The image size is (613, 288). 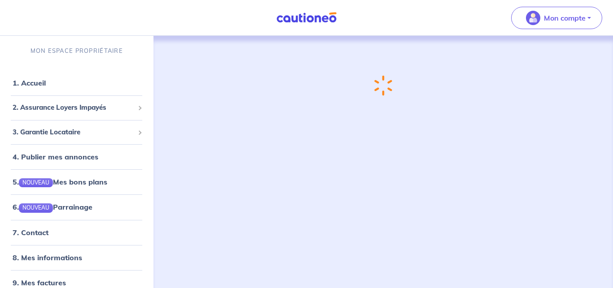 I want to click on a: 9. Mes factures, so click(x=39, y=283).